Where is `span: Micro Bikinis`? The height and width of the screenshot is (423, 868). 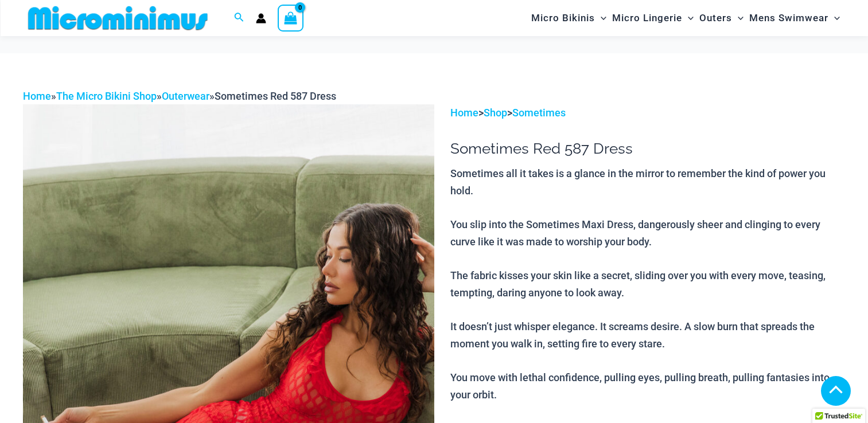 span: Micro Bikinis is located at coordinates (563, 18).